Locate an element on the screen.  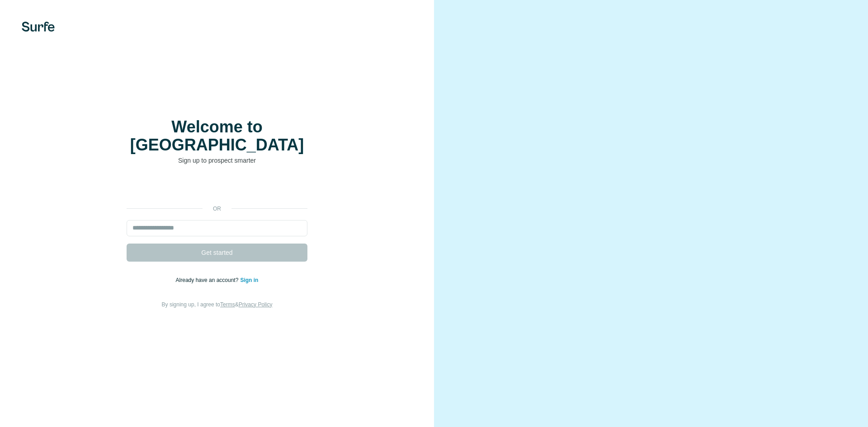
span: By signing up, I agree to & is located at coordinates (217, 305).